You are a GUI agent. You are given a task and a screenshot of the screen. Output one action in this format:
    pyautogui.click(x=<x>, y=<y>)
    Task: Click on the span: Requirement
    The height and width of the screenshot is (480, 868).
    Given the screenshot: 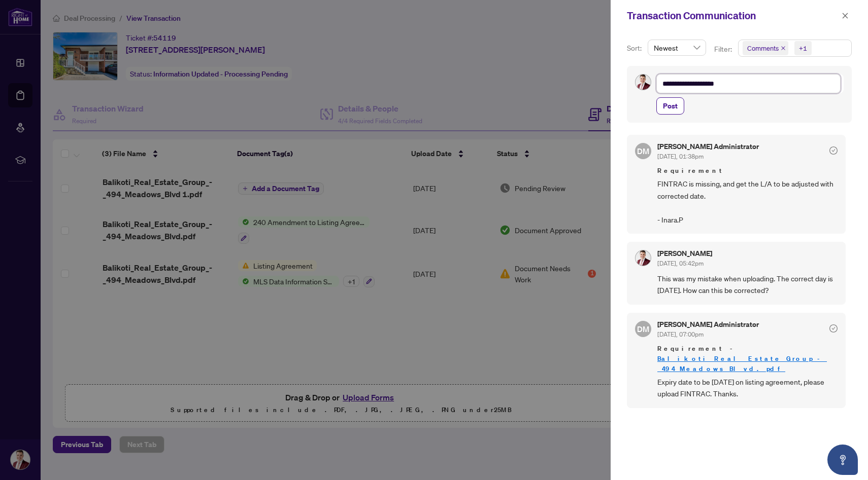 What is the action you would take?
    pyautogui.click(x=747, y=171)
    